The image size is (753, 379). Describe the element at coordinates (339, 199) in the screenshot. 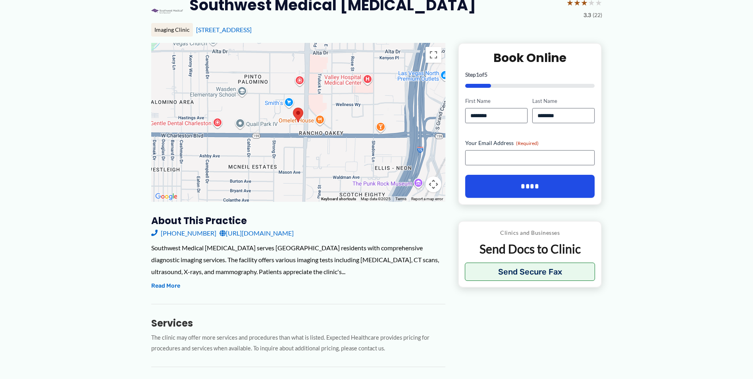

I see `button: Keyboard shortcuts` at that location.